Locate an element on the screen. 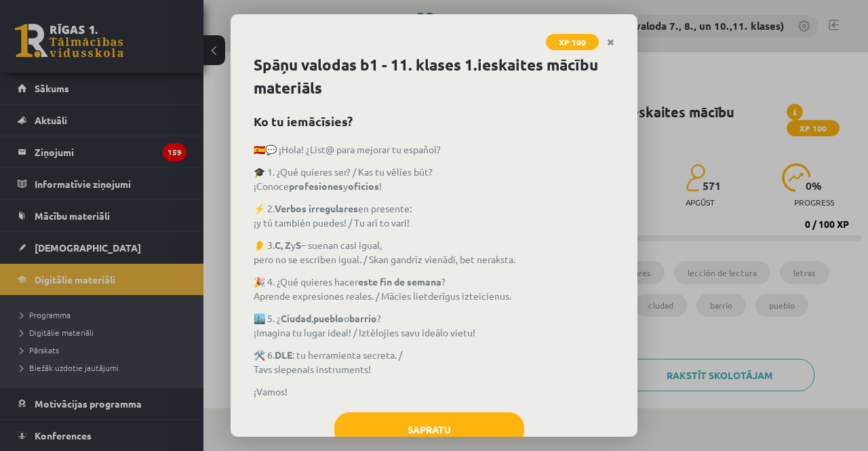 The height and width of the screenshot is (451, 868). p: ⚡ 2. en presente: ¡y tú también puedes! / Tu arī to vari! is located at coordinates (434, 215).